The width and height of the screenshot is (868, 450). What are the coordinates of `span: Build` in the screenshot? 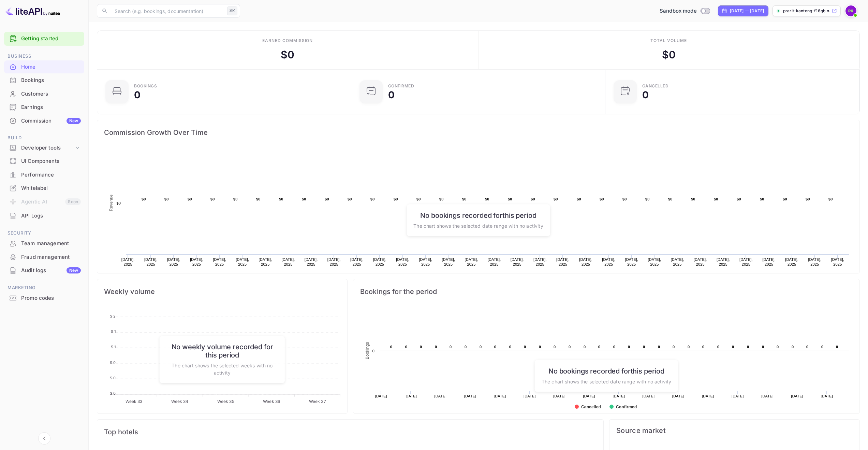 It's located at (44, 138).